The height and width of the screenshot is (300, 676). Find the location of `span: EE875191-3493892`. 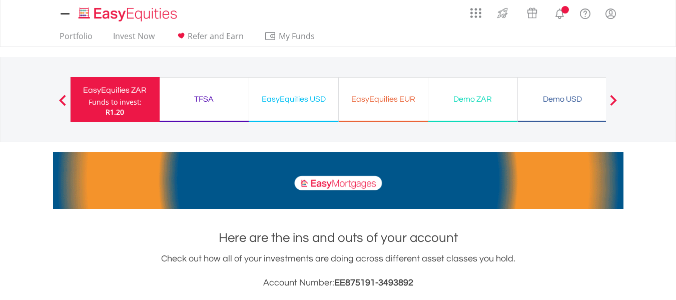

span: EE875191-3493892 is located at coordinates (374, 282).